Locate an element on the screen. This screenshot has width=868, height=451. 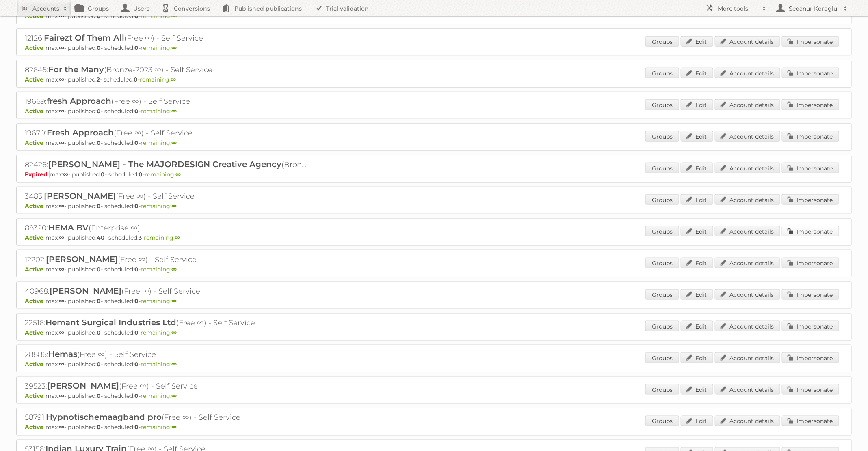
h2: 12202: (Free ∞) - Self Service is located at coordinates (167, 260).